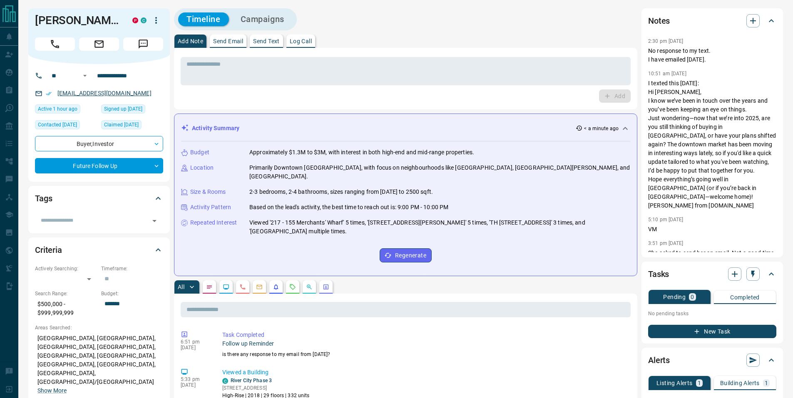 The image size is (793, 398). I want to click on span: Call, so click(55, 44).